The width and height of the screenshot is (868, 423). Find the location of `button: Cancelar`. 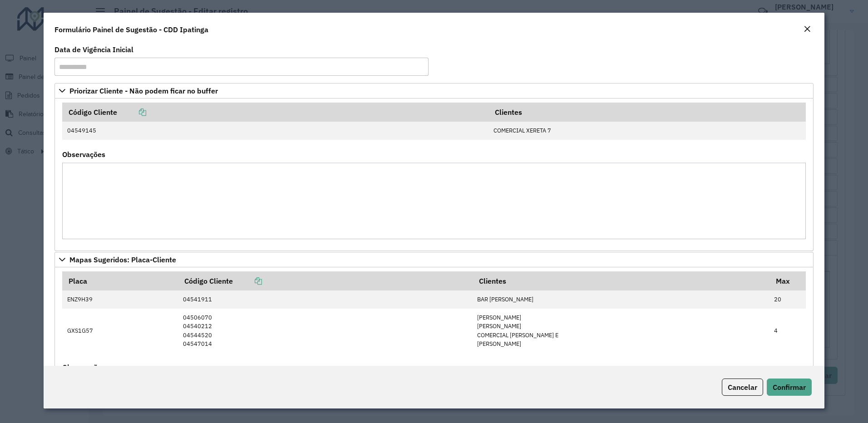

button: Cancelar is located at coordinates (742, 387).